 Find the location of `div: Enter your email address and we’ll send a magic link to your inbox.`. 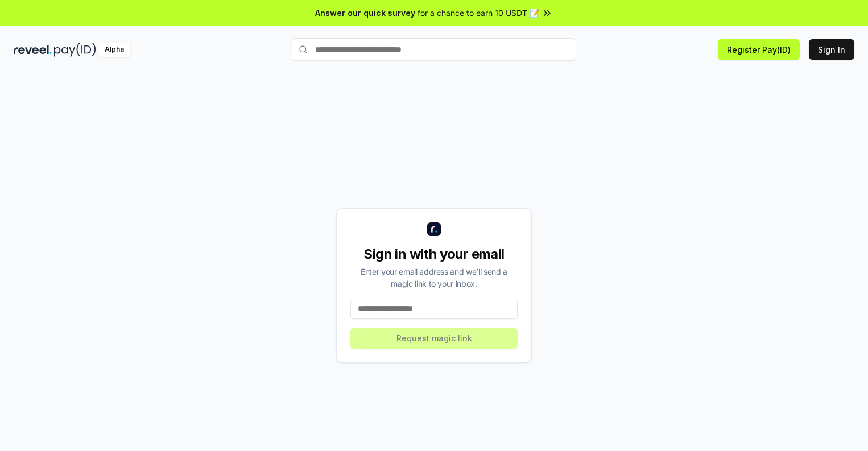

div: Enter your email address and we’ll send a magic link to your inbox. is located at coordinates (434, 278).